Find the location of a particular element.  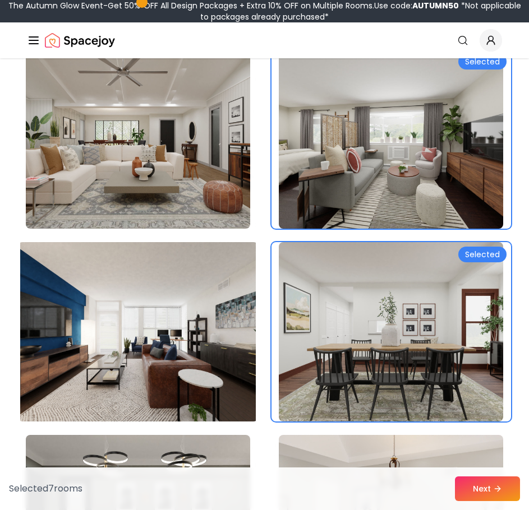

img: Room room-11 is located at coordinates (138, 139).